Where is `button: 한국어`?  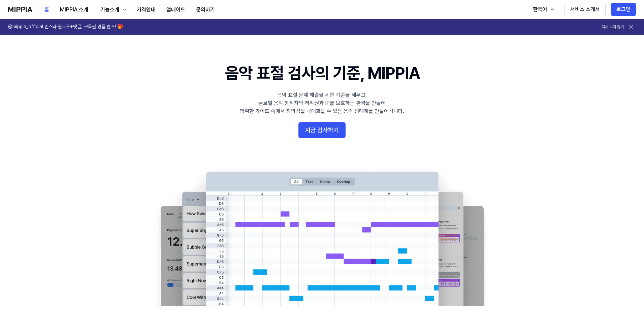
button: 한국어 is located at coordinates (542, 9).